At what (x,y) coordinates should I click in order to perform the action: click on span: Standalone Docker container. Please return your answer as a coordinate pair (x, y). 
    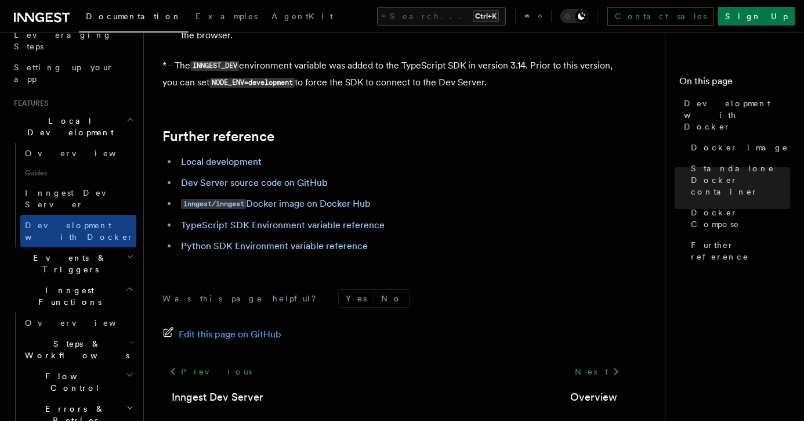
    Looking at the image, I should click on (740, 180).